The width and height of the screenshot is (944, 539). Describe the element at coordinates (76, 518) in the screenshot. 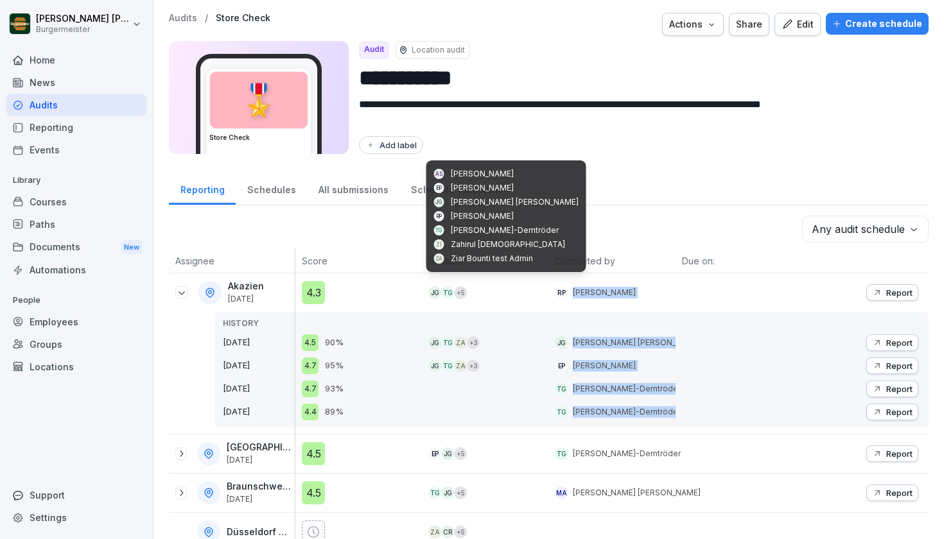

I see `div: Settings` at that location.